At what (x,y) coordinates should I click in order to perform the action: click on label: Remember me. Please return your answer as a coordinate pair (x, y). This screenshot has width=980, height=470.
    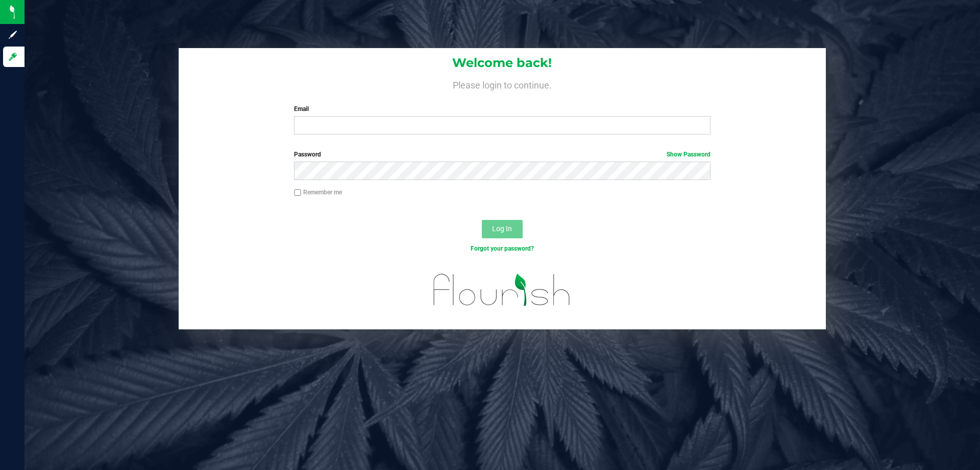
    Looking at the image, I should click on (318, 192).